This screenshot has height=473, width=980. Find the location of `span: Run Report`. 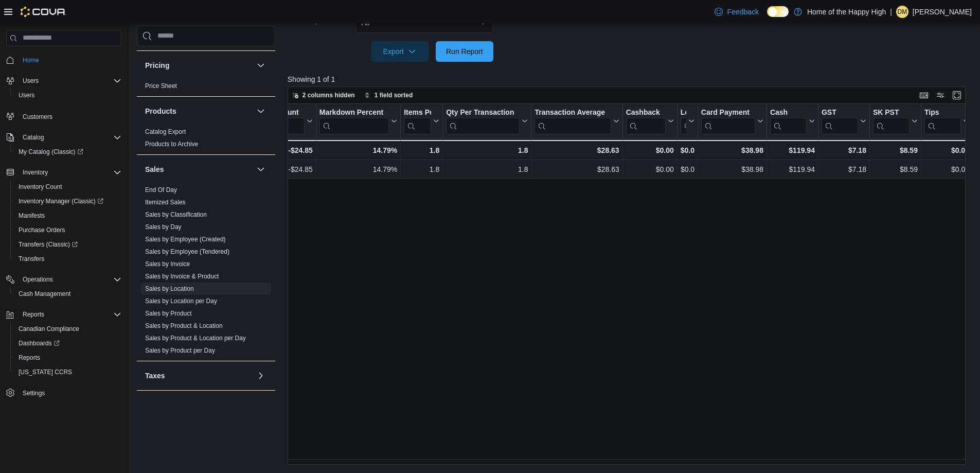

span: Run Report is located at coordinates (464, 52).